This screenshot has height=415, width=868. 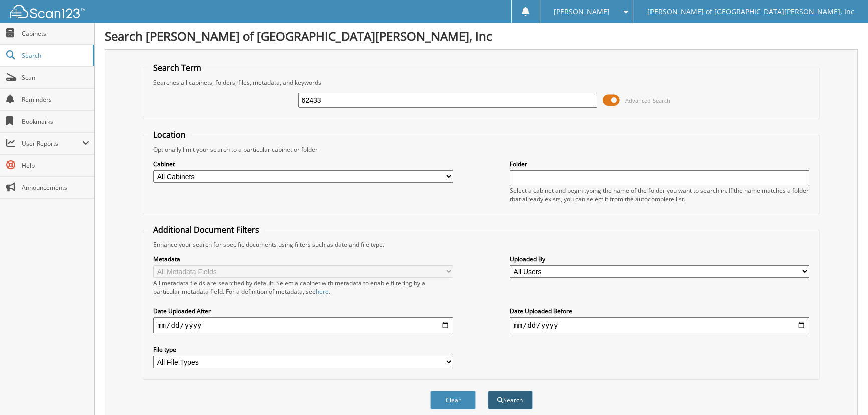 What do you see at coordinates (52, 143) in the screenshot?
I see `span: User Reports` at bounding box center [52, 143].